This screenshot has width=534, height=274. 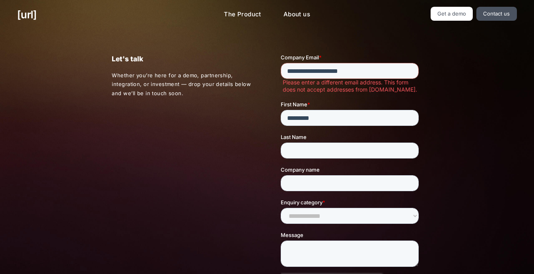 What do you see at coordinates (243, 14) in the screenshot?
I see `a: The Product` at bounding box center [243, 14].